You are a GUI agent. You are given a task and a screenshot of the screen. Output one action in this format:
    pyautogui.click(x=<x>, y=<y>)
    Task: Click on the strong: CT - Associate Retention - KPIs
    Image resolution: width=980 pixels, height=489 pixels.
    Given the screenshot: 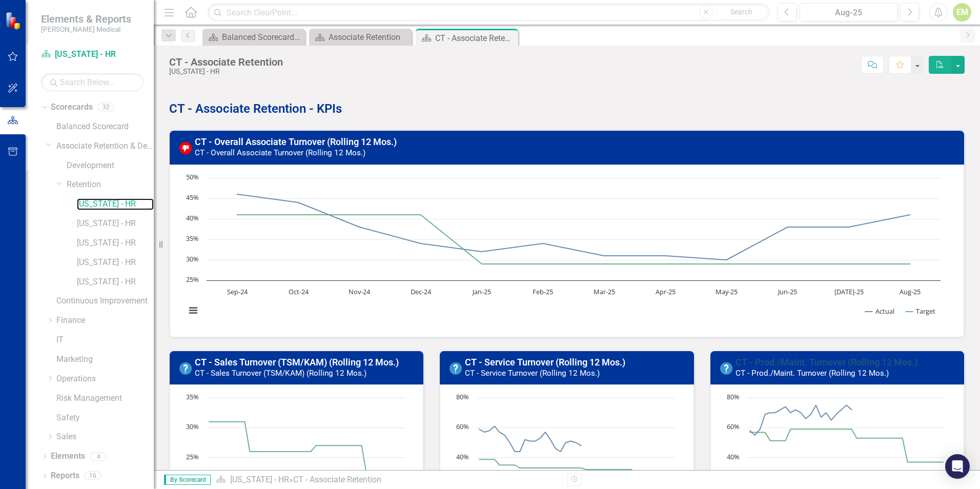 What is the action you would take?
    pyautogui.click(x=256, y=108)
    